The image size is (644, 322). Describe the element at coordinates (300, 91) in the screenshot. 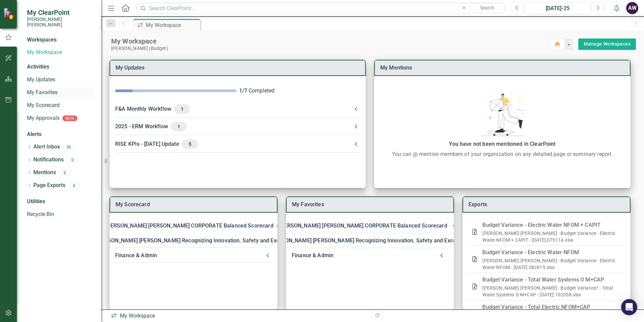

I see `div: Completed` at that location.